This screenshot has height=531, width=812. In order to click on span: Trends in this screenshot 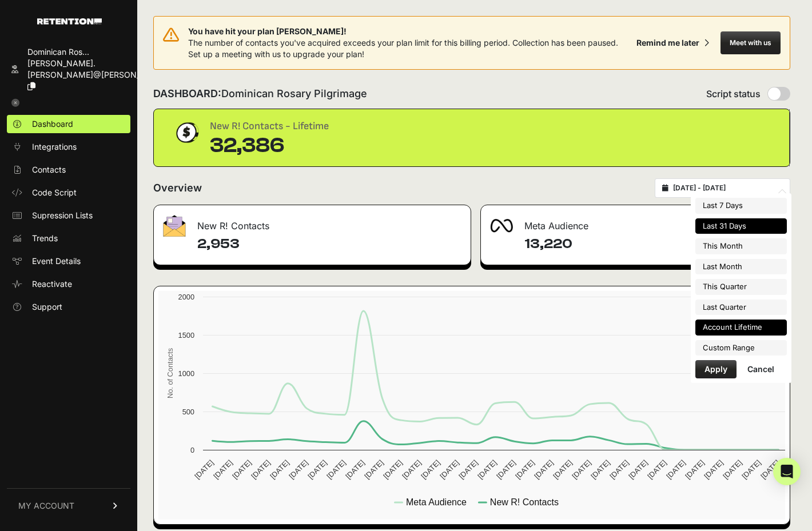, I will do `click(45, 239)`.